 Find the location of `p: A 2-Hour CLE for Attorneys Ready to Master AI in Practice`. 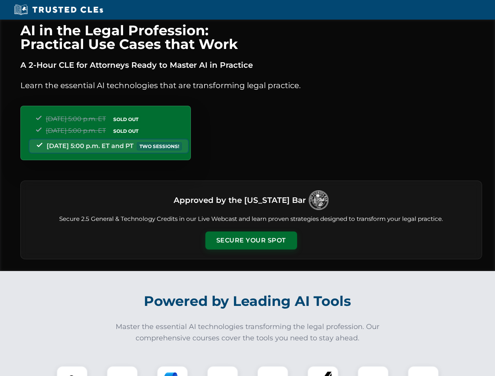

p: A 2-Hour CLE for Attorneys Ready to Master AI in Practice is located at coordinates (251, 65).